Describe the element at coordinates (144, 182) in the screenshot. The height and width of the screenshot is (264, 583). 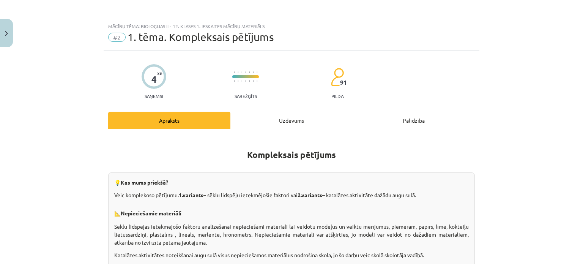
I see `strong: Kas mums priekšā?` at that location.